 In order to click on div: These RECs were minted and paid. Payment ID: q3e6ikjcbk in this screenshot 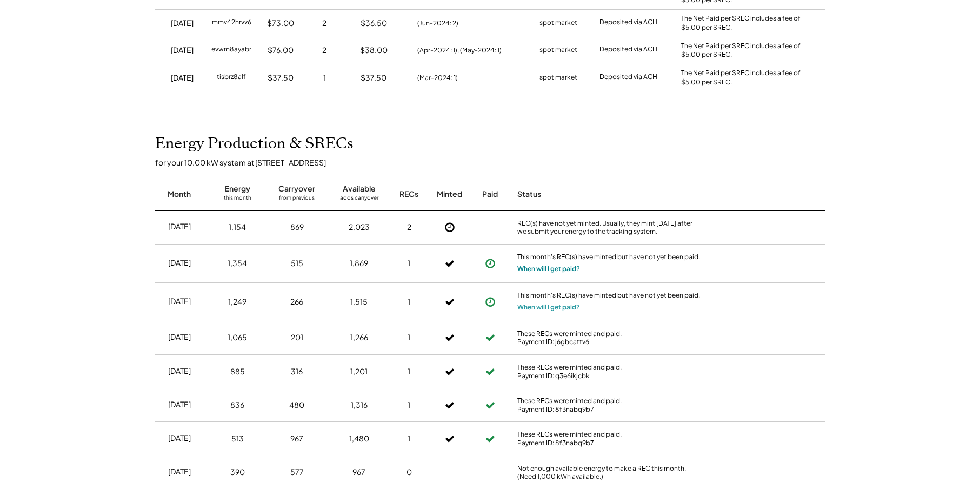, I will do `click(609, 371)`.